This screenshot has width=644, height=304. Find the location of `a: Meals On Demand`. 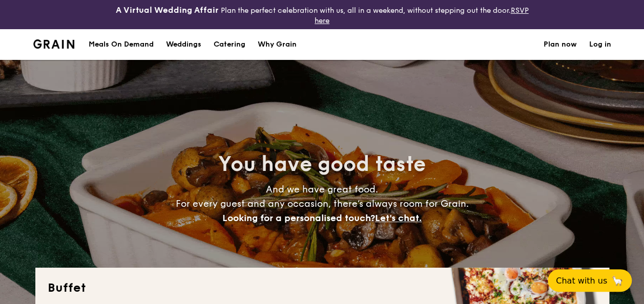

a: Meals On Demand is located at coordinates (121, 45).